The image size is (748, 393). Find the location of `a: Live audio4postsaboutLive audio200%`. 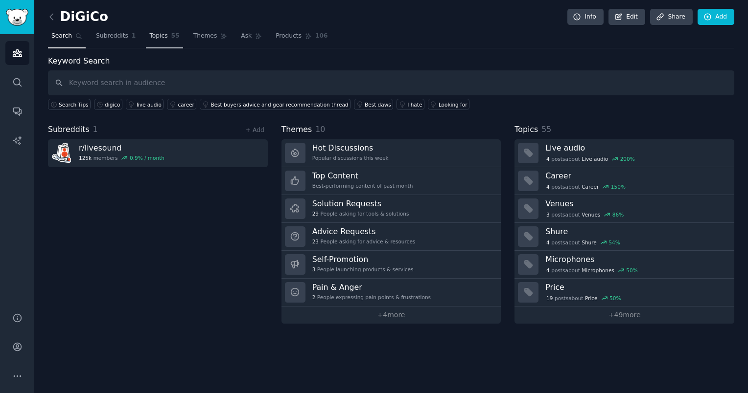

a: Live audio4postsaboutLive audio200% is located at coordinates (624, 153).